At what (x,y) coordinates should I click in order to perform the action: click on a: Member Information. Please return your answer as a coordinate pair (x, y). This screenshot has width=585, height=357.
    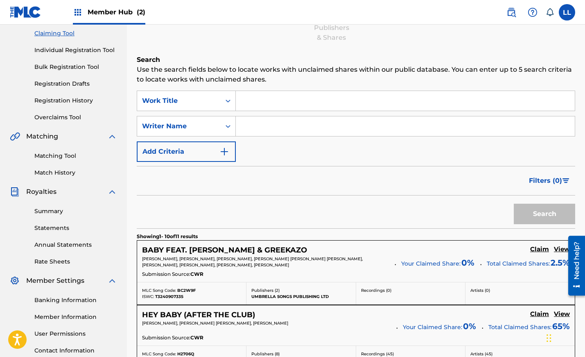
    Looking at the image, I should click on (76, 317).